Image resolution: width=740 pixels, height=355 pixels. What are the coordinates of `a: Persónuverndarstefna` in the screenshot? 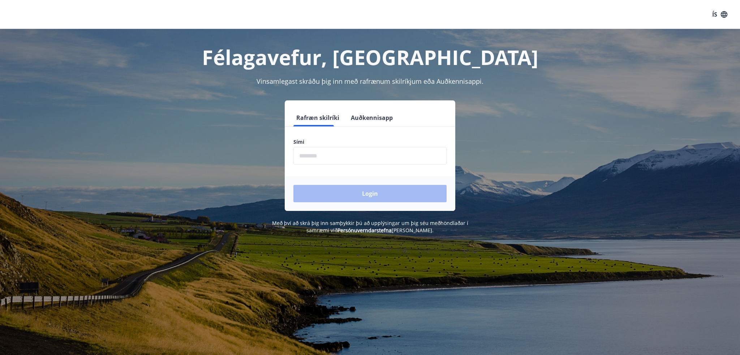 It's located at (365, 230).